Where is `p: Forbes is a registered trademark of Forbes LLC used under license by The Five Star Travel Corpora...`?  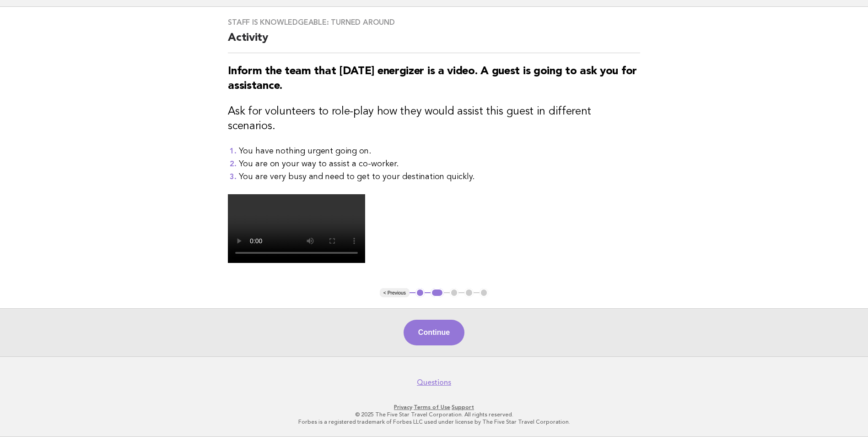
p: Forbes is a registered trademark of Forbes LLC used under license by The Five Star Travel Corpora... is located at coordinates (434, 422).